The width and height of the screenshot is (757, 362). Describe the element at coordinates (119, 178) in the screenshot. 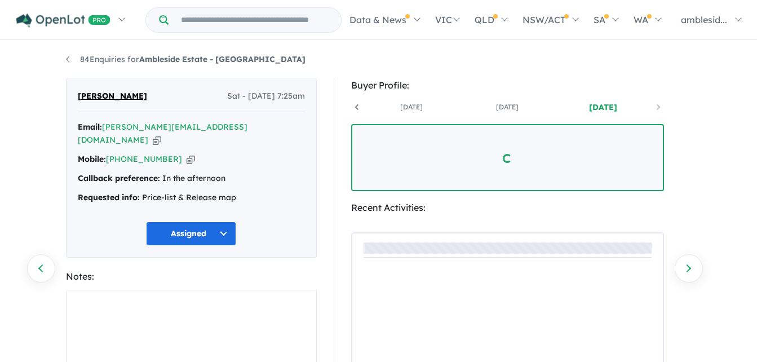

I see `strong: Callback preference:` at that location.